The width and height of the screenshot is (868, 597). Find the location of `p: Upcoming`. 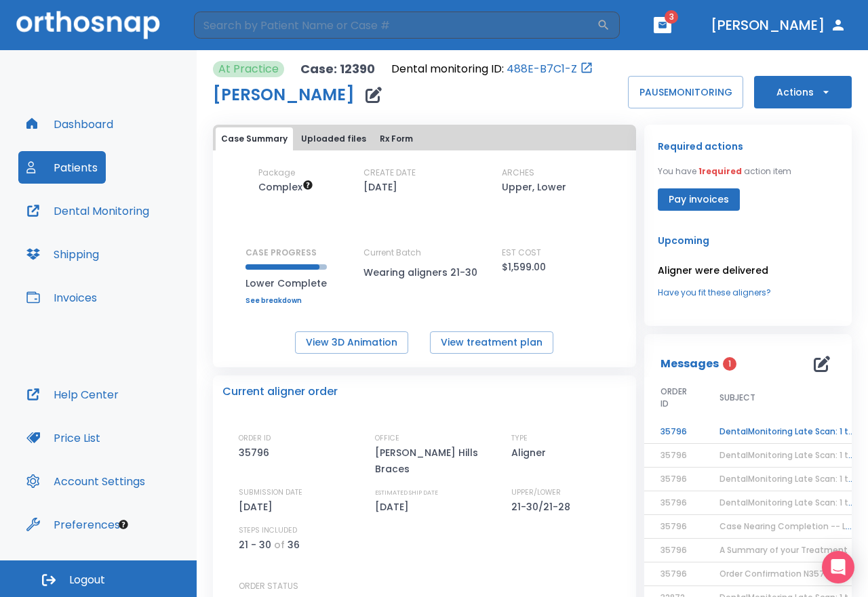

p: Upcoming is located at coordinates (747, 240).